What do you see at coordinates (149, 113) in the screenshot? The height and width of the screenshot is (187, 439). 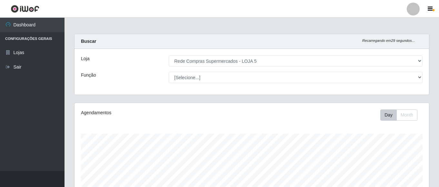 I see `div: Agendamentos` at bounding box center [149, 113].